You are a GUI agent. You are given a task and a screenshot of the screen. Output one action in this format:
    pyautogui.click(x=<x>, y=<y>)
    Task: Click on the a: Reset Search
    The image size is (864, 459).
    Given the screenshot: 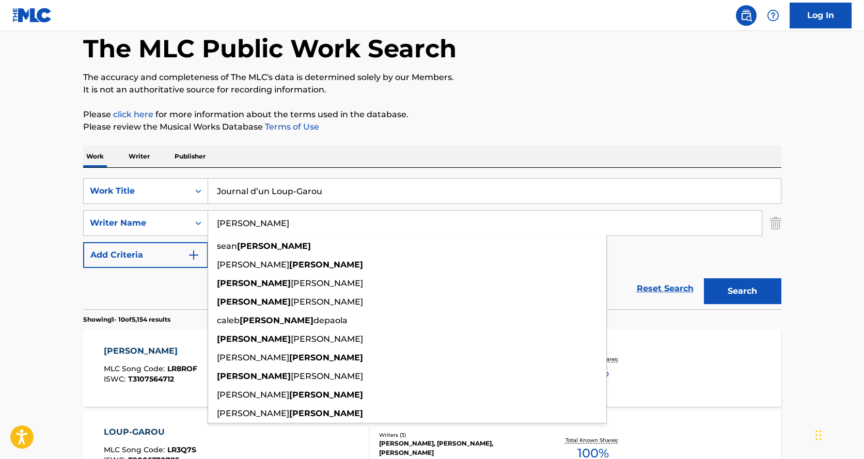 What is the action you would take?
    pyautogui.click(x=665, y=289)
    